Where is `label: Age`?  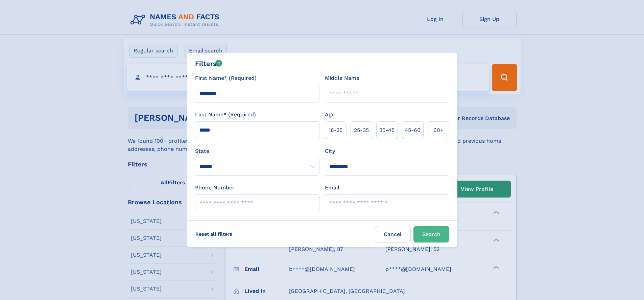
label: Age is located at coordinates (330, 115).